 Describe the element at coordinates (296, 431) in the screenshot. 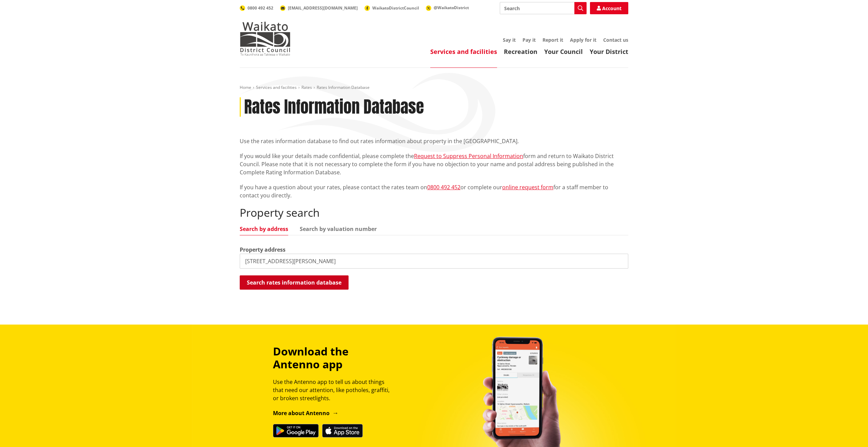

I see `img: Get it on Google Play` at that location.